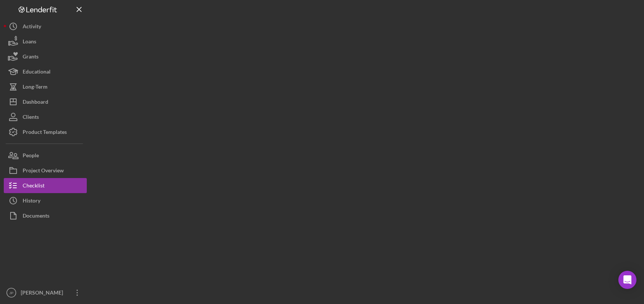 The height and width of the screenshot is (304, 644). I want to click on button: Dashboard, so click(45, 102).